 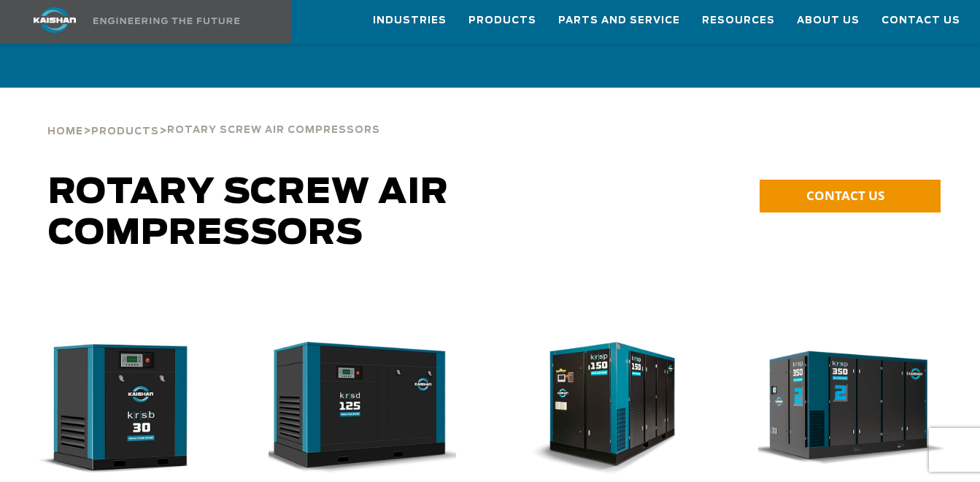 I want to click on img: krsp150, so click(x=602, y=408).